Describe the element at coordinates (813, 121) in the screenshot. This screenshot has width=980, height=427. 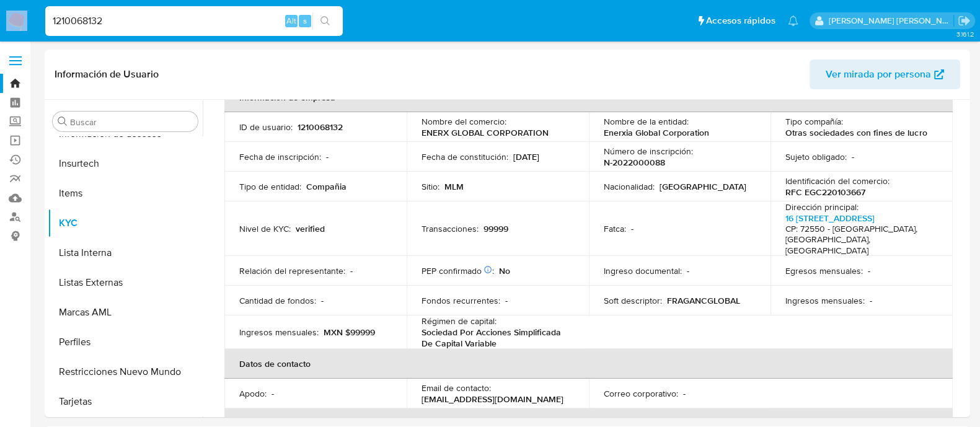
I see `p: Tipo compañía :` at that location.